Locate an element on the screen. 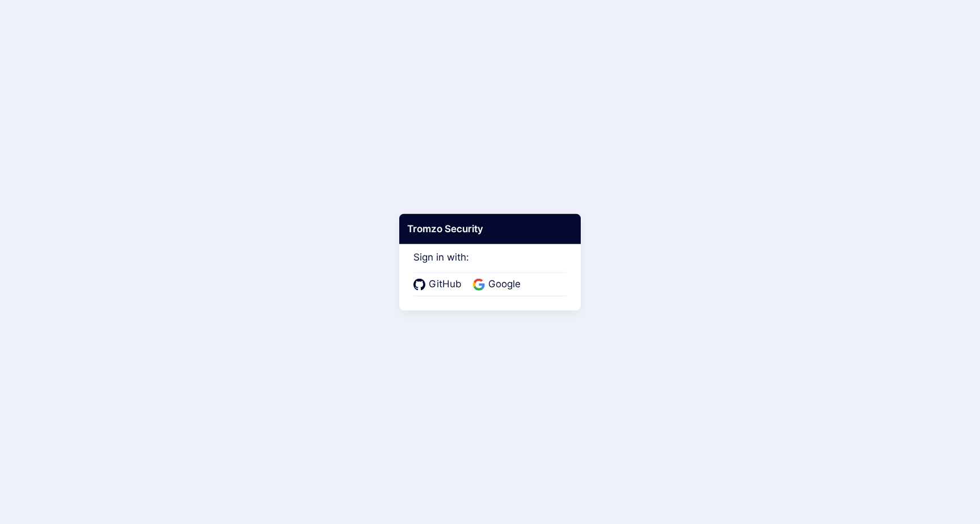 The height and width of the screenshot is (524, 980). span: GitHub is located at coordinates (446, 284).